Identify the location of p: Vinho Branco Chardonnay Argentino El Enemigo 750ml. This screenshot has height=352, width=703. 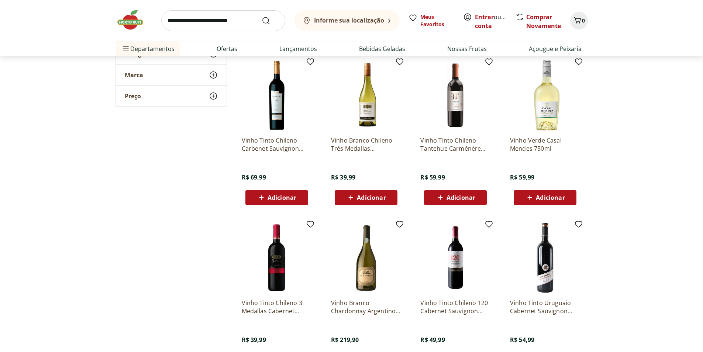
(366, 307).